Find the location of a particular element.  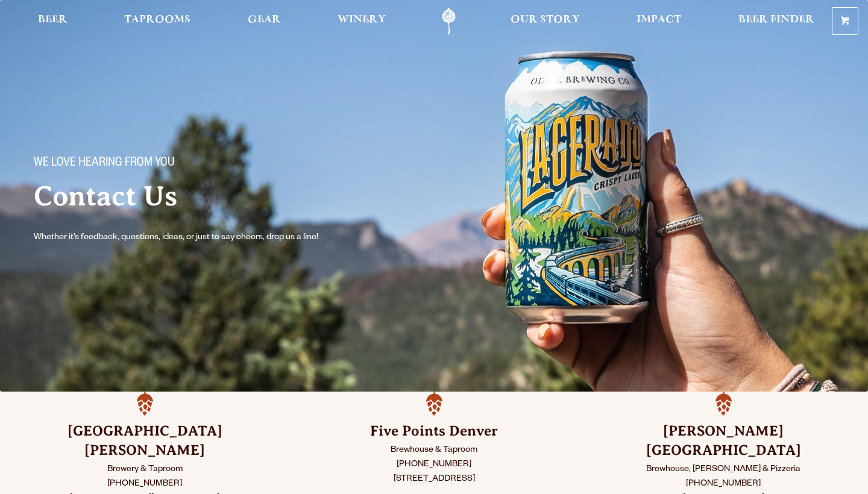

a: Winery is located at coordinates (362, 21).